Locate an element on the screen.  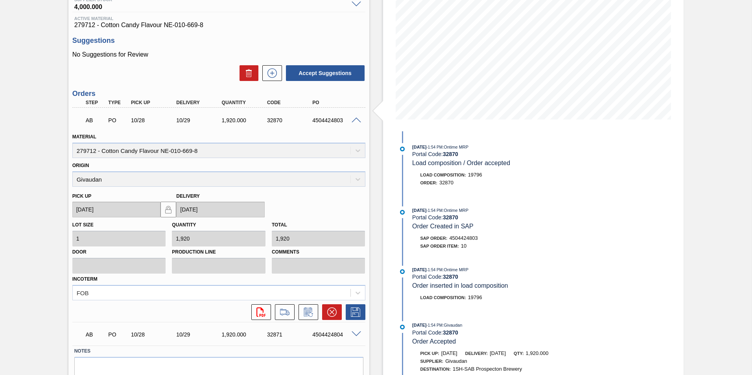
span: Order : is located at coordinates (429, 183).